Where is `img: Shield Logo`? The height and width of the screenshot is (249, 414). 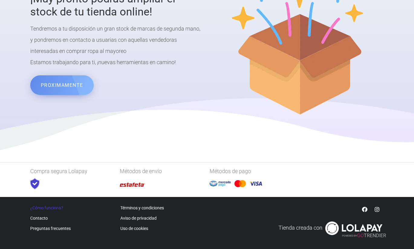 img: Shield Logo is located at coordinates (35, 184).